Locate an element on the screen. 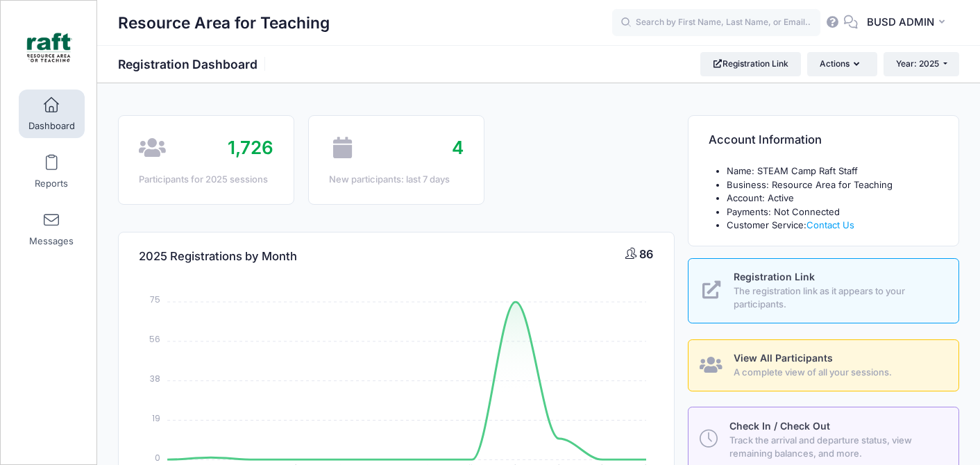 The height and width of the screenshot is (465, 980). li: Payments: Not Connected is located at coordinates (832, 213).